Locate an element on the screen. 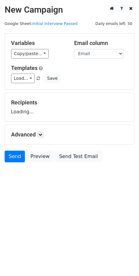 Image resolution: width=139 pixels, height=276 pixels. a: Daily emails left: 50 is located at coordinates (114, 23).